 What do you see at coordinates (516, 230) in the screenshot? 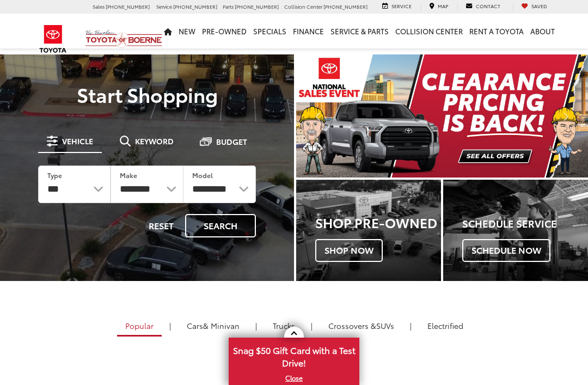
I see `a: Schedule Service Schedule Now` at bounding box center [516, 230].